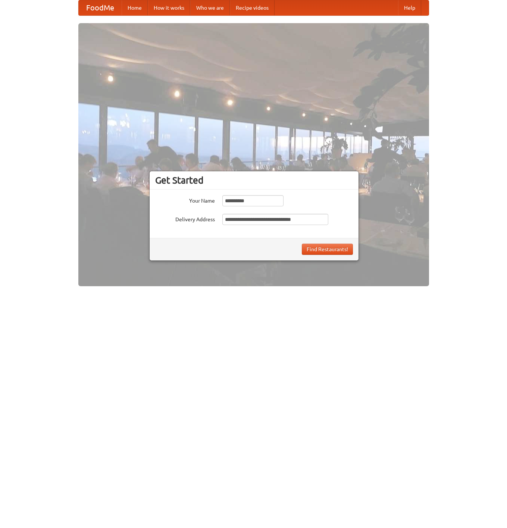 The height and width of the screenshot is (528, 507). What do you see at coordinates (327, 249) in the screenshot?
I see `button: Find Restaurants!` at bounding box center [327, 249].